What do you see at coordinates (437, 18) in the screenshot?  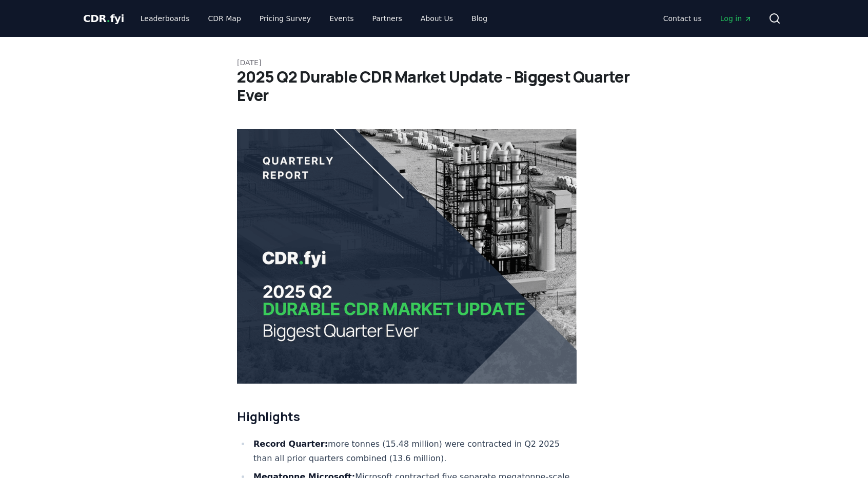 I see `a: About Us` at bounding box center [437, 18].